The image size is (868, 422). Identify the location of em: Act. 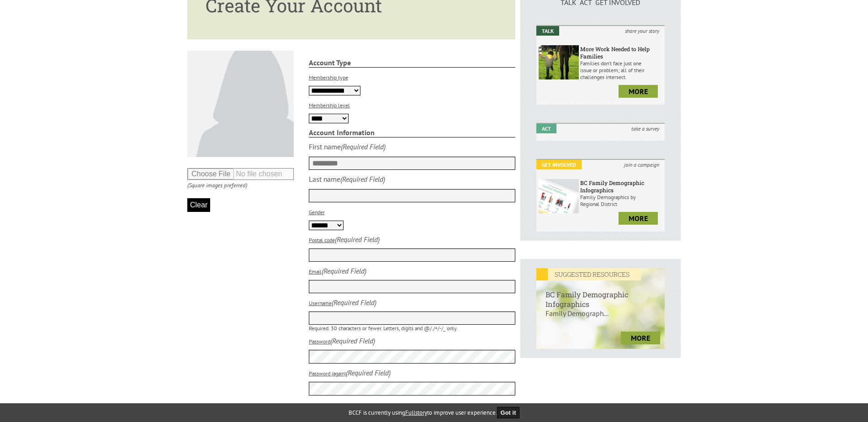
(547, 129).